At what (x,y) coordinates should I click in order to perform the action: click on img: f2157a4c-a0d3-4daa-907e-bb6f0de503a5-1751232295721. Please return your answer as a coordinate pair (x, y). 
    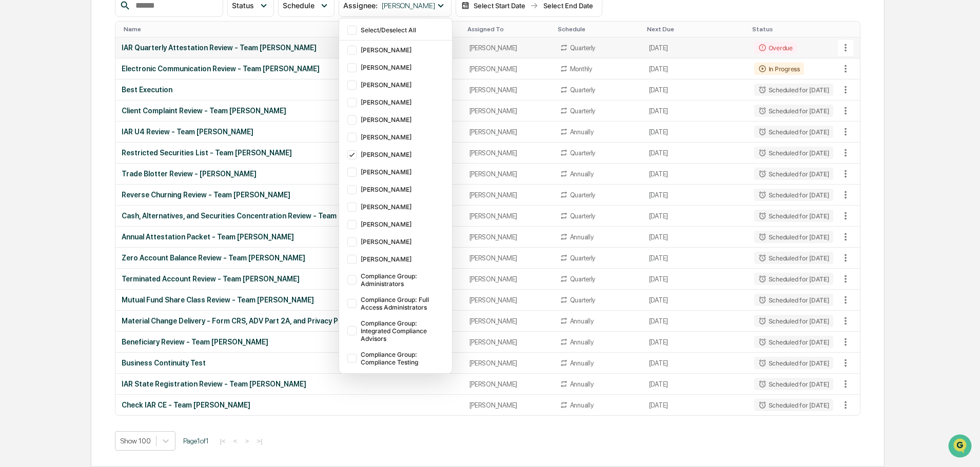
    Looking at the image, I should click on (13, 13).